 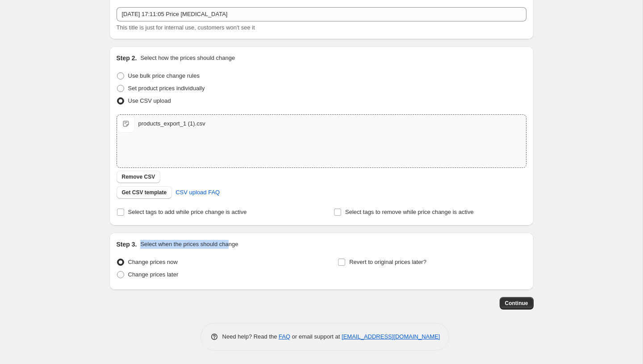 I want to click on span: CSV upload FAQ, so click(x=197, y=192).